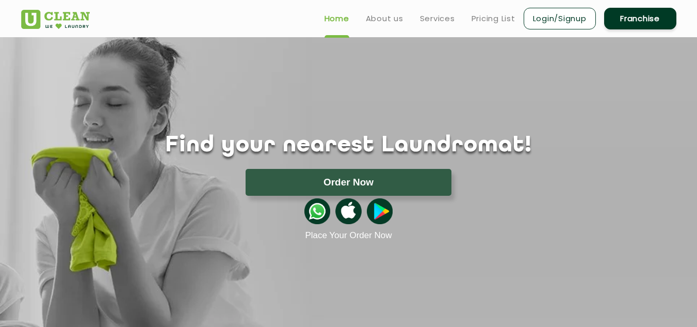 This screenshot has height=327, width=697. I want to click on a: Home, so click(337, 19).